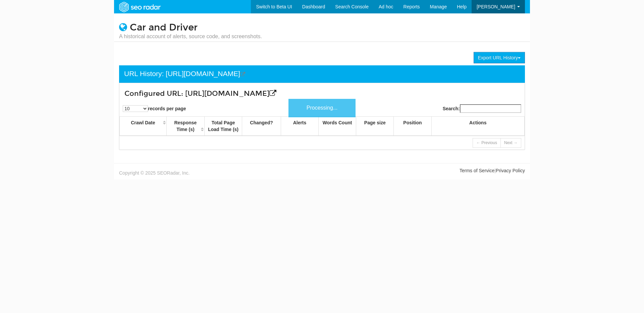  Describe the element at coordinates (438, 7) in the screenshot. I see `span: Manage` at that location.